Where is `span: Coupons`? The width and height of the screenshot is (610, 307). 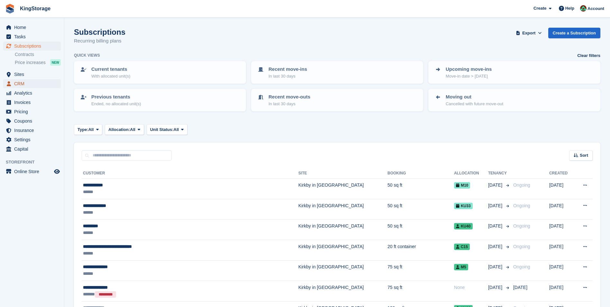 span: Coupons is located at coordinates (33, 121).